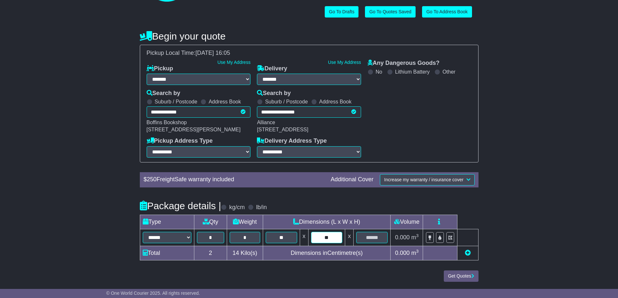 This screenshot has height=298, width=618. Describe the element at coordinates (424, 180) in the screenshot. I see `span: Increase my warranty / insurance cover` at that location.